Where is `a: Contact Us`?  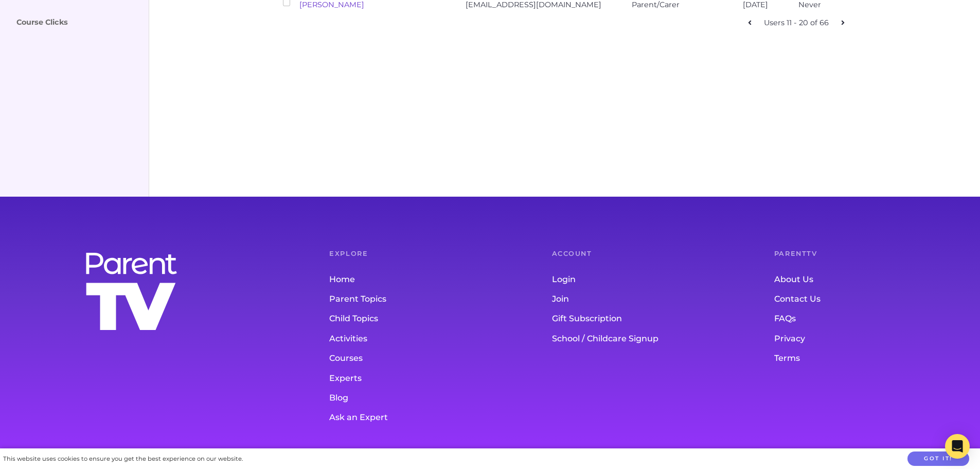
a: Contact Us is located at coordinates (865, 299).